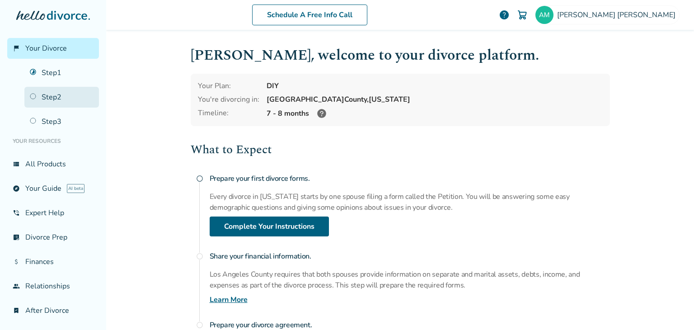 This screenshot has height=330, width=694. What do you see at coordinates (53, 141) in the screenshot?
I see `li: Your Resources` at bounding box center [53, 141].